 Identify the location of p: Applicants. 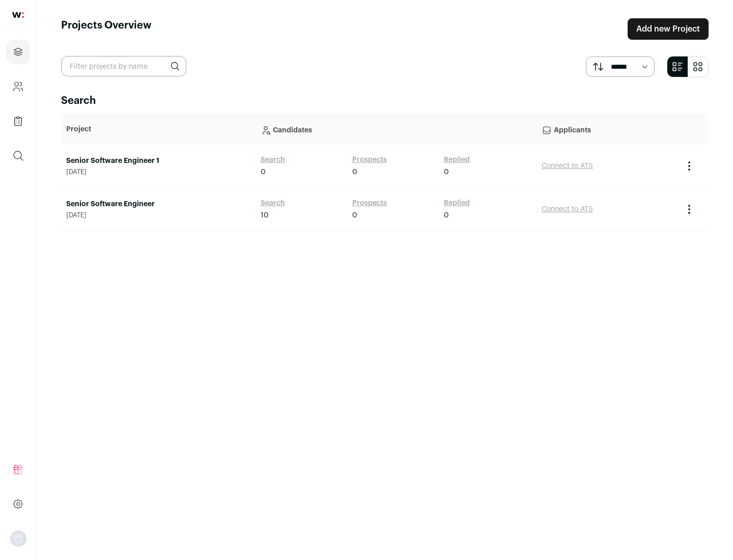
(607, 129).